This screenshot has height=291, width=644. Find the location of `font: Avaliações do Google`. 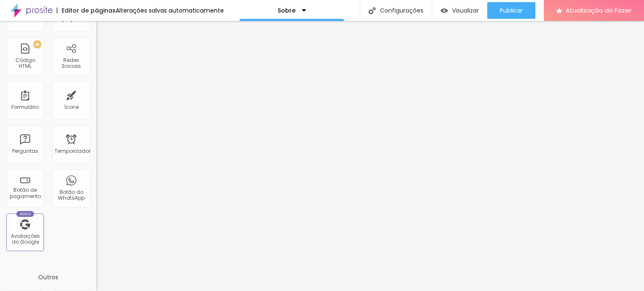

font: Avaliações do Google is located at coordinates (25, 239).